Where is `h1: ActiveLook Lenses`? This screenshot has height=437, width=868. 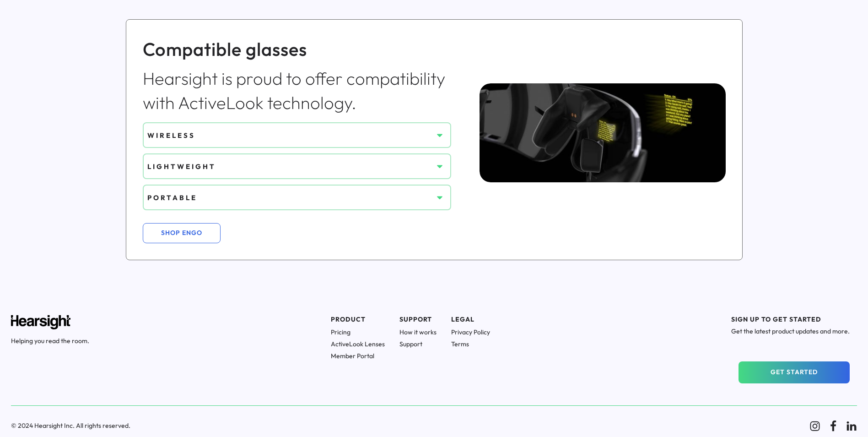 h1: ActiveLook Lenses is located at coordinates (358, 343).